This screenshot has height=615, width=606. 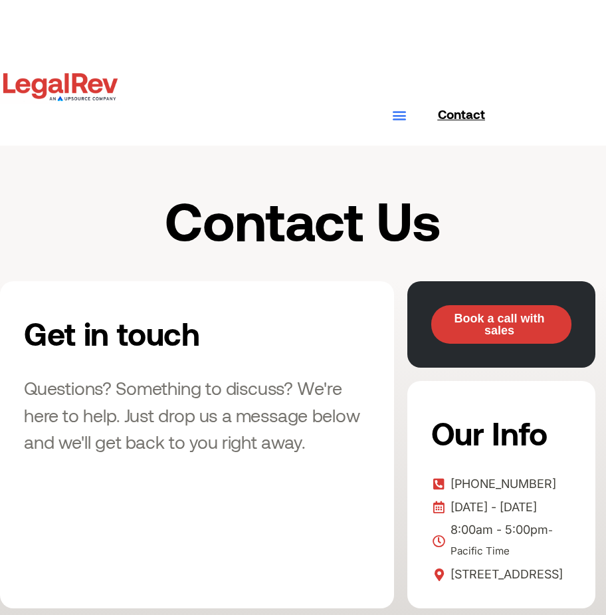 What do you see at coordinates (461, 114) in the screenshot?
I see `span: Contact` at bounding box center [461, 114].